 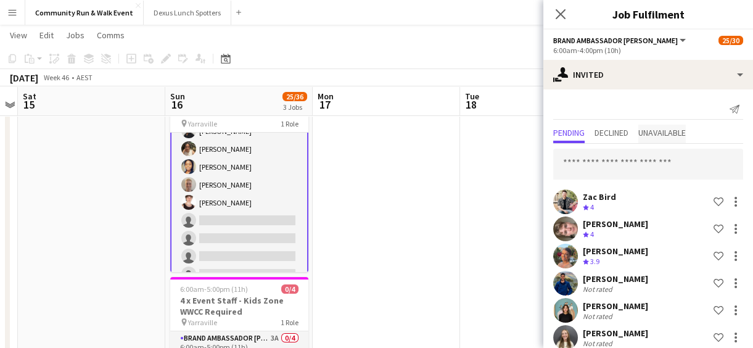 What do you see at coordinates (569, 133) in the screenshot?
I see `span: Pending` at bounding box center [569, 133].